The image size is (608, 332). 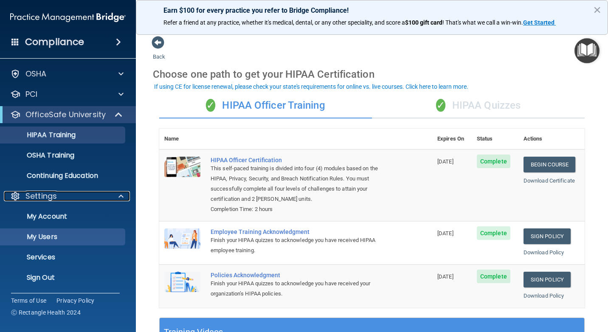 I want to click on div: HIPAA Officer Certification, so click(x=300, y=160).